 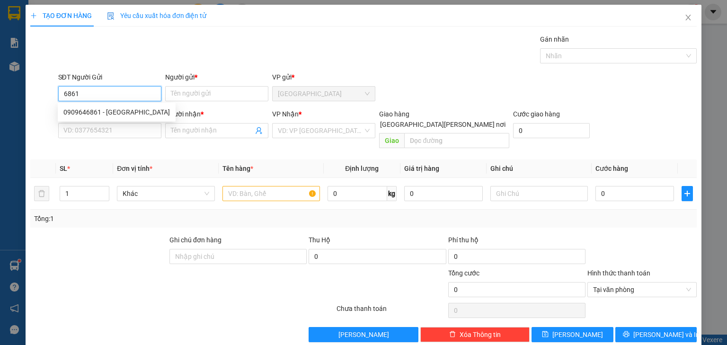 I want to click on span: TẠO ĐƠN HÀNG, so click(x=61, y=16).